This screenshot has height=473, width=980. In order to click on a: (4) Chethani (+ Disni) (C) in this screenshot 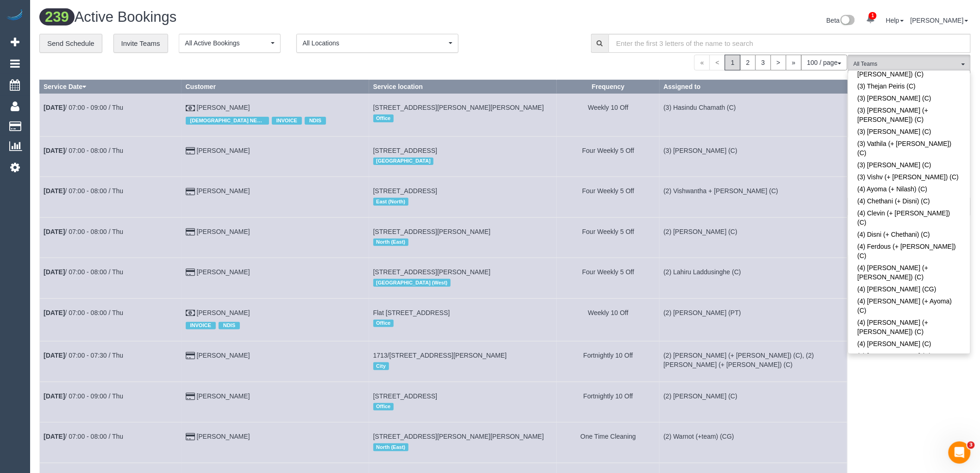, I will do `click(909, 201)`.